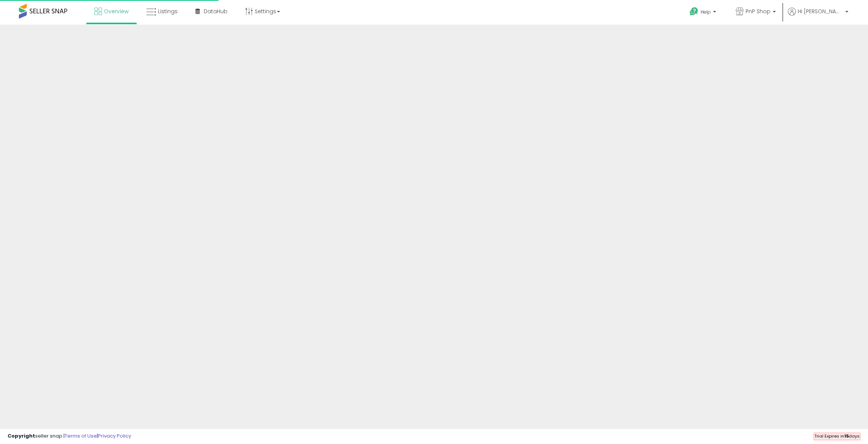 The width and height of the screenshot is (868, 444). What do you see at coordinates (167, 12) in the screenshot?
I see `span: Listings` at bounding box center [167, 12].